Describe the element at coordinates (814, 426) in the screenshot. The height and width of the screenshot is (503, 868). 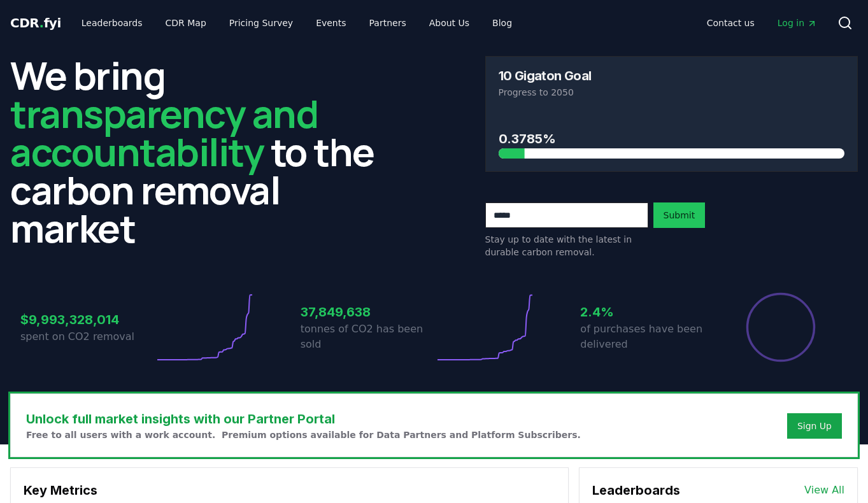
I see `div: Sign Up` at that location.